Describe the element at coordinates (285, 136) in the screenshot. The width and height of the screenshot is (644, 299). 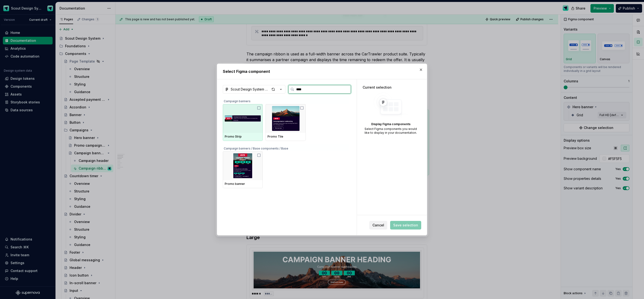
I see `div: Promo Tile` at that location.